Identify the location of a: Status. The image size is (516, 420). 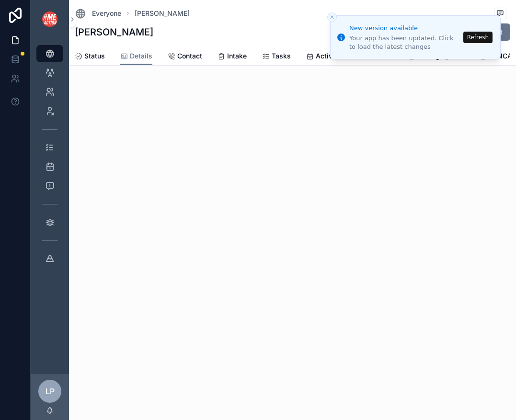
(89, 57).